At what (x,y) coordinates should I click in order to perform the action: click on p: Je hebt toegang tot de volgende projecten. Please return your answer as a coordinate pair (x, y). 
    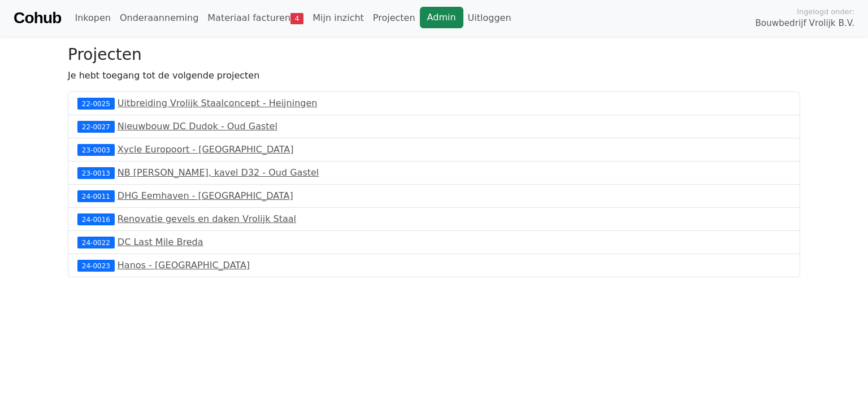
    Looking at the image, I should click on (434, 75).